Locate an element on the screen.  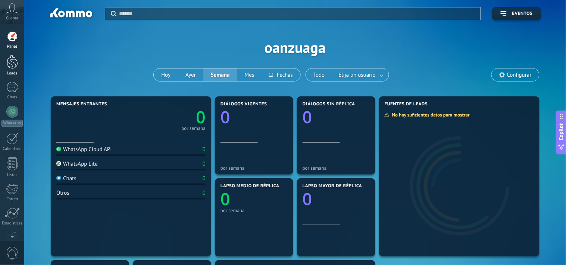
button: Eventos is located at coordinates (516, 13).